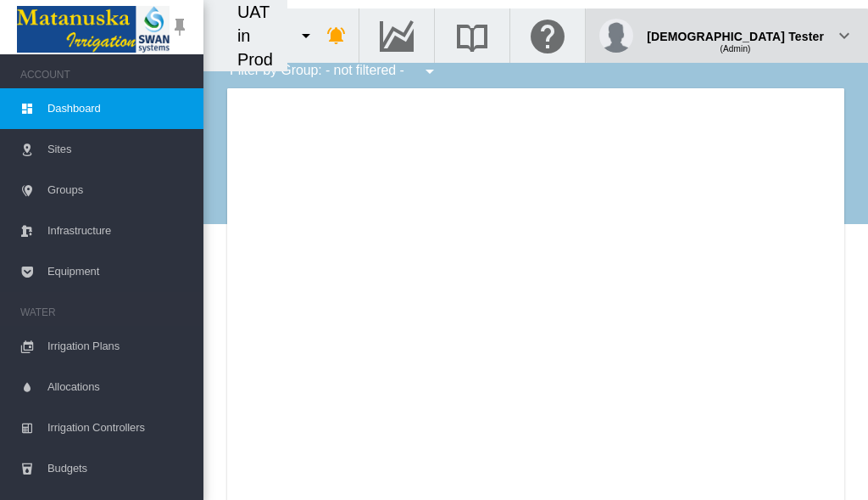  What do you see at coordinates (119, 230) in the screenshot?
I see `span: Infrastructure` at bounding box center [119, 230].